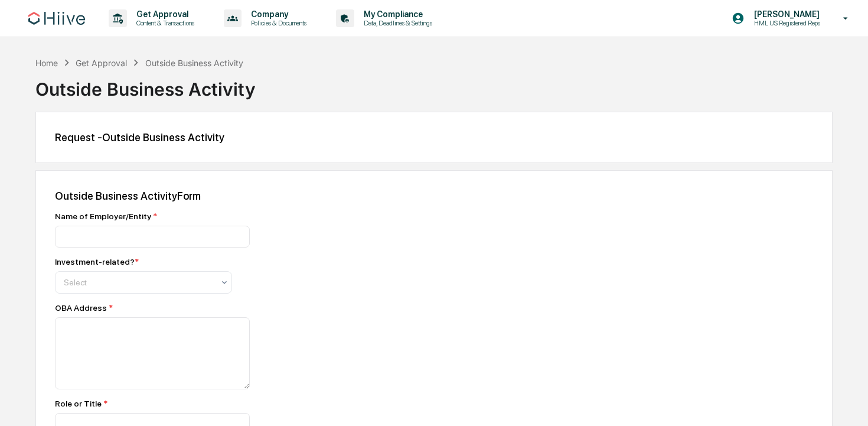 Image resolution: width=868 pixels, height=426 pixels. Describe the element at coordinates (434, 196) in the screenshot. I see `div: Outside Business Activity Form` at that location.